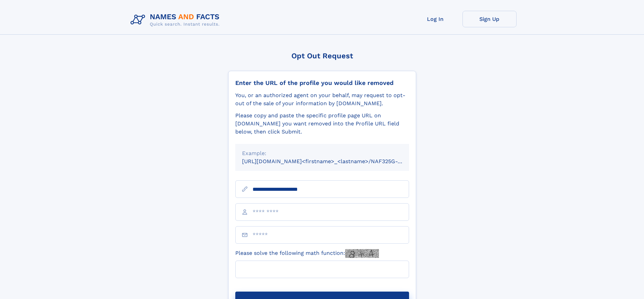  Describe the element at coordinates (322, 56) in the screenshot. I see `div: Opt Out Request` at that location.